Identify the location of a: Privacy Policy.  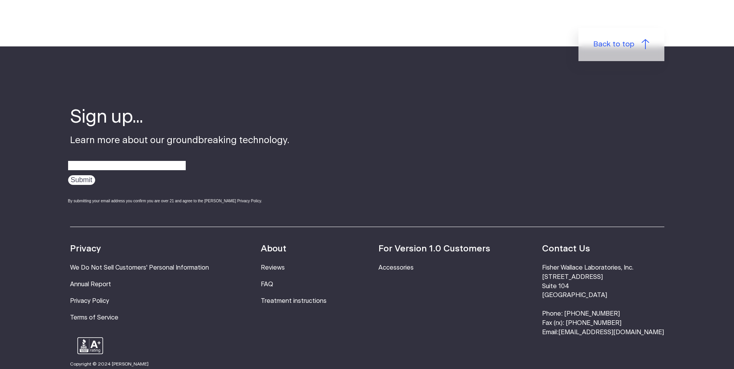
(89, 301).